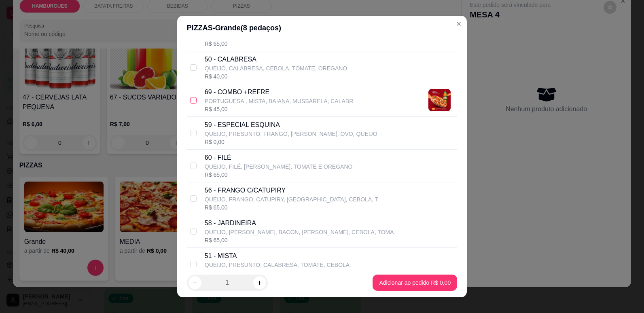  Describe the element at coordinates (277, 256) in the screenshot. I see `p: 51 - MISTA` at that location.